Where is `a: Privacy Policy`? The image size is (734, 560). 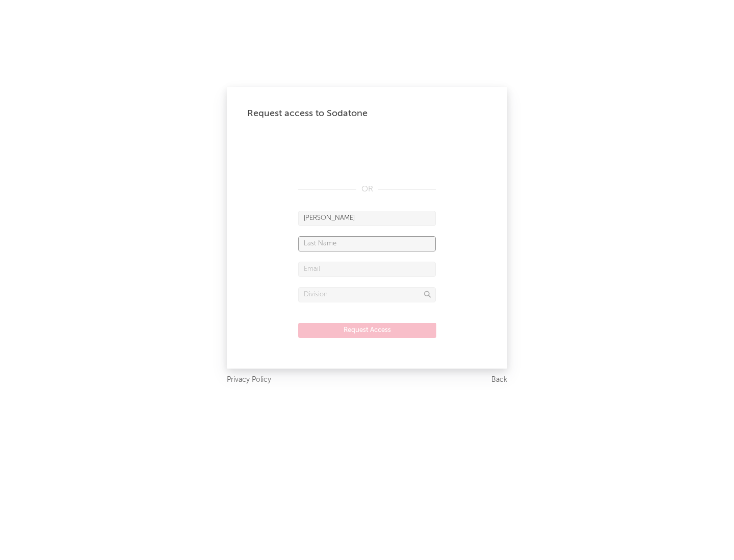
a: Privacy Policy is located at coordinates (249, 380).